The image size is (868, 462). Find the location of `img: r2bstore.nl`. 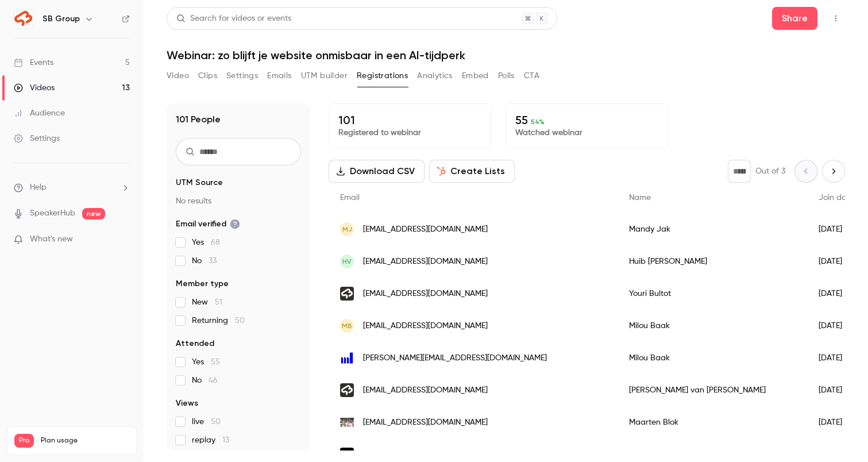

img: r2bstore.nl is located at coordinates (347, 454).